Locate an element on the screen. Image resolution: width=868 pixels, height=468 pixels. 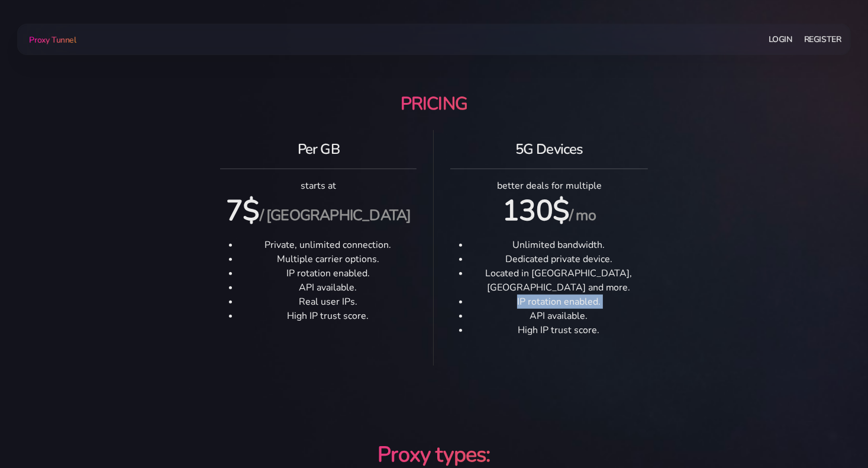
a: Proxy Tunnel is located at coordinates (51, 40).